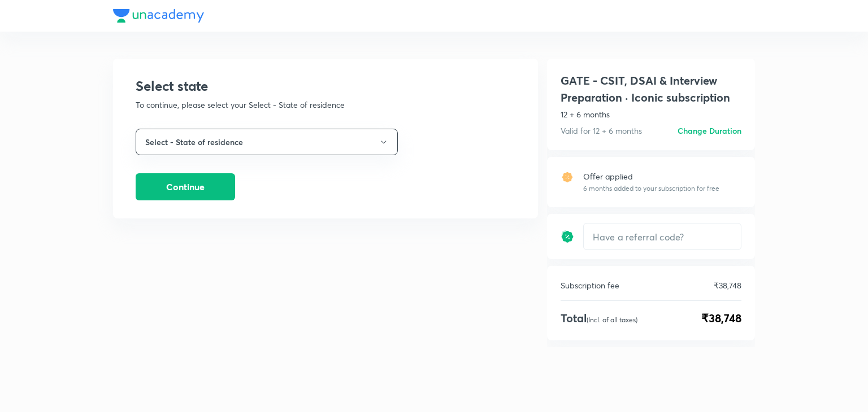 The image size is (868, 412). I want to click on p: (Incl. of all taxes), so click(612, 320).